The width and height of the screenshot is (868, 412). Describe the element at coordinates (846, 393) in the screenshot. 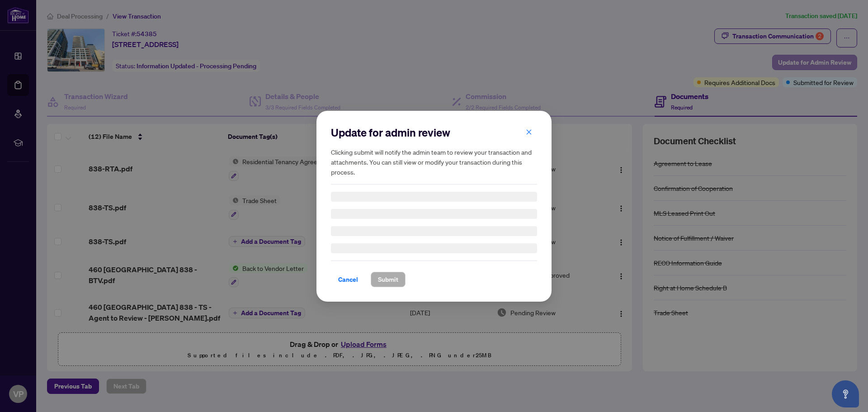

I see `button: Open asap` at that location.